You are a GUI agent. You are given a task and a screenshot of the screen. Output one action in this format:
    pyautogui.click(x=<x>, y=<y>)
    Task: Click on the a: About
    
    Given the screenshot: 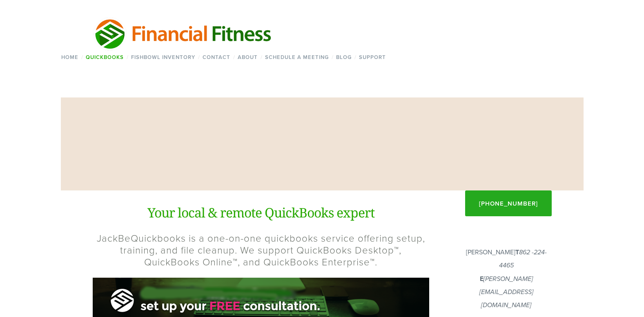 What is the action you would take?
    pyautogui.click(x=248, y=57)
    